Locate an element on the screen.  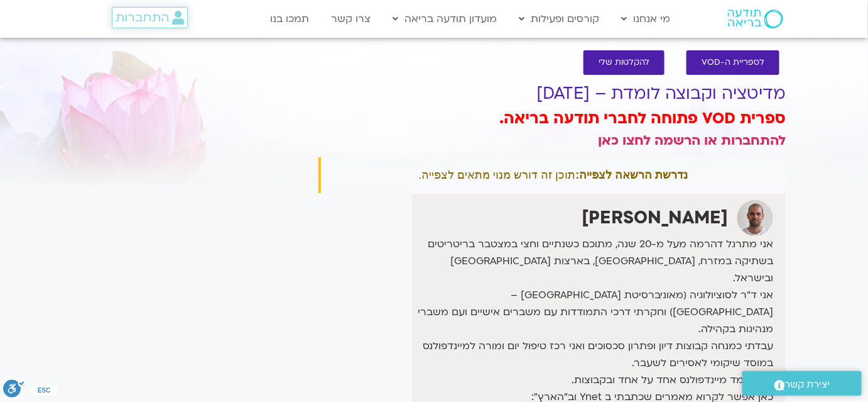
a: מי אנחנו is located at coordinates (646, 19).